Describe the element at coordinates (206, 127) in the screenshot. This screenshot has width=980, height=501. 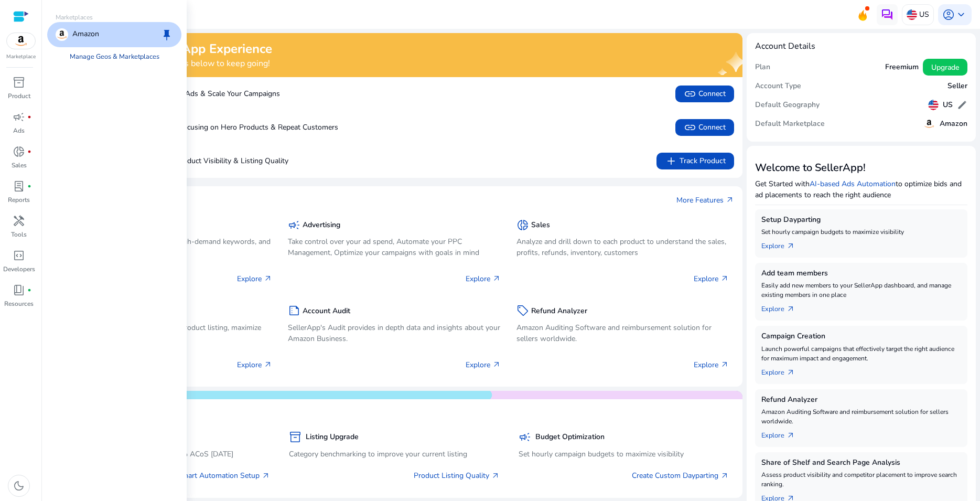
I see `p: Boost Sales by Focusing on Hero Products & Repeat Customers` at that location.